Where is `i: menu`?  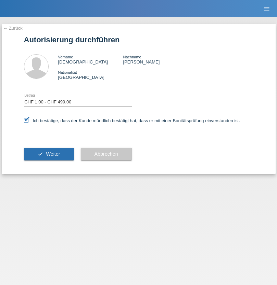 i: menu is located at coordinates (266, 9).